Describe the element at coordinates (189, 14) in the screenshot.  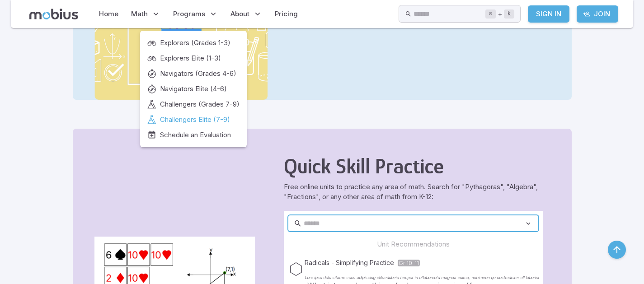
I see `span: Programs` at that location.